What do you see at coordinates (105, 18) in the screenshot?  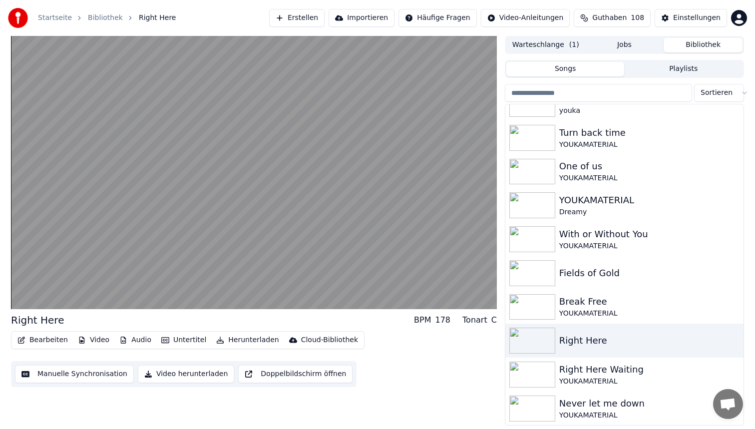 I see `a: Bibliothek` at bounding box center [105, 18].